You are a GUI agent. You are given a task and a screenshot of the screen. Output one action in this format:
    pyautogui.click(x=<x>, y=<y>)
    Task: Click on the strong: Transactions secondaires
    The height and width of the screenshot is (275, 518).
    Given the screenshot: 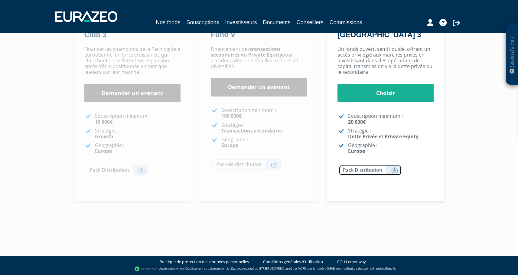 What is the action you would take?
    pyautogui.click(x=252, y=131)
    